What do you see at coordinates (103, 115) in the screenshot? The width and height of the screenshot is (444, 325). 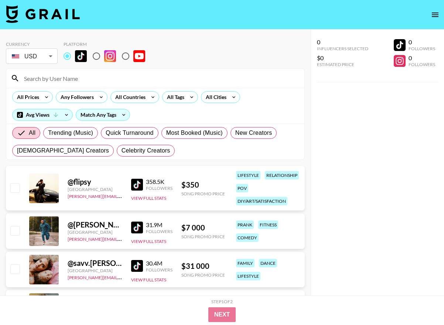 I see `div: Match Any Tags` at bounding box center [103, 115].